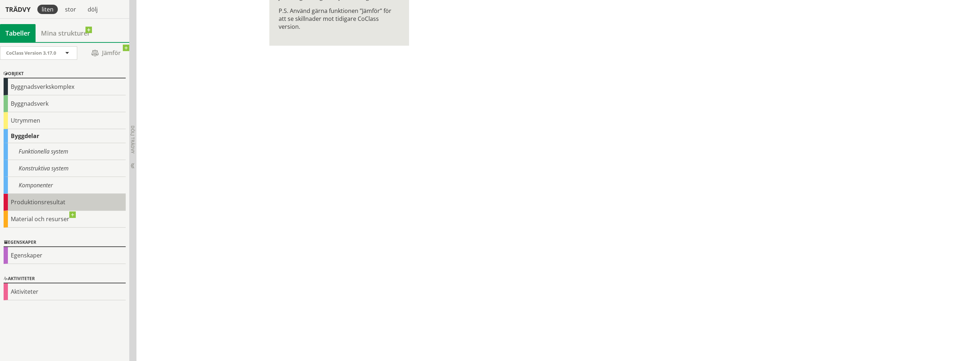 This screenshot has width=980, height=361. I want to click on div: Funktionella system, so click(64, 151).